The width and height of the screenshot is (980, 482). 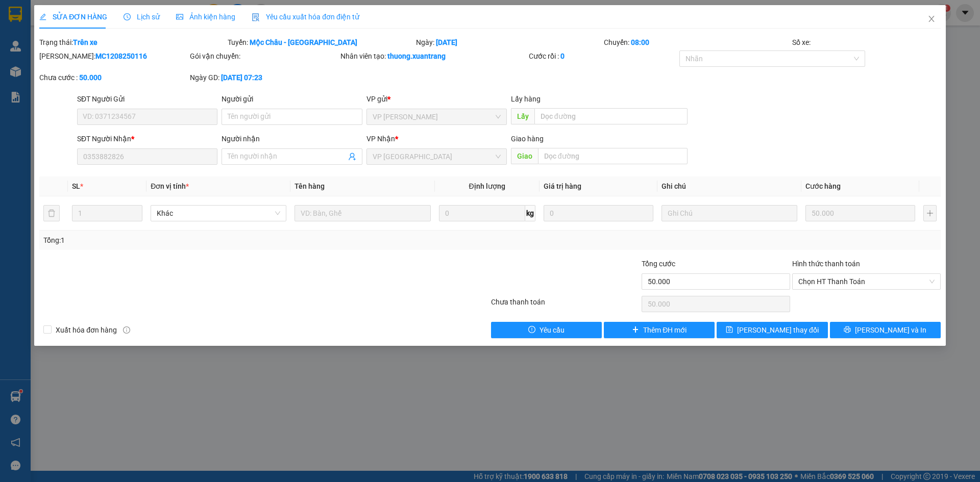 What do you see at coordinates (73, 17) in the screenshot?
I see `span: SỬA ĐƠN HÀNG` at bounding box center [73, 17].